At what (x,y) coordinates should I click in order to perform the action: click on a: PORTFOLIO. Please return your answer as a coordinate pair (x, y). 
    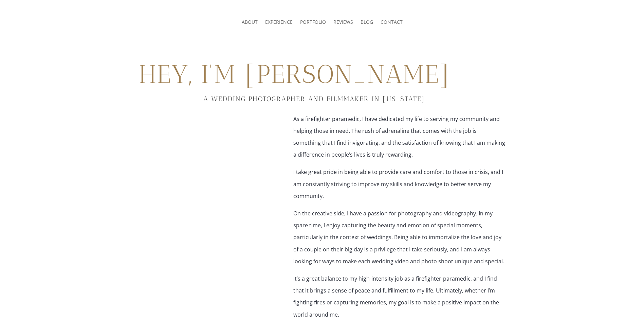
    Looking at the image, I should click on (313, 22).